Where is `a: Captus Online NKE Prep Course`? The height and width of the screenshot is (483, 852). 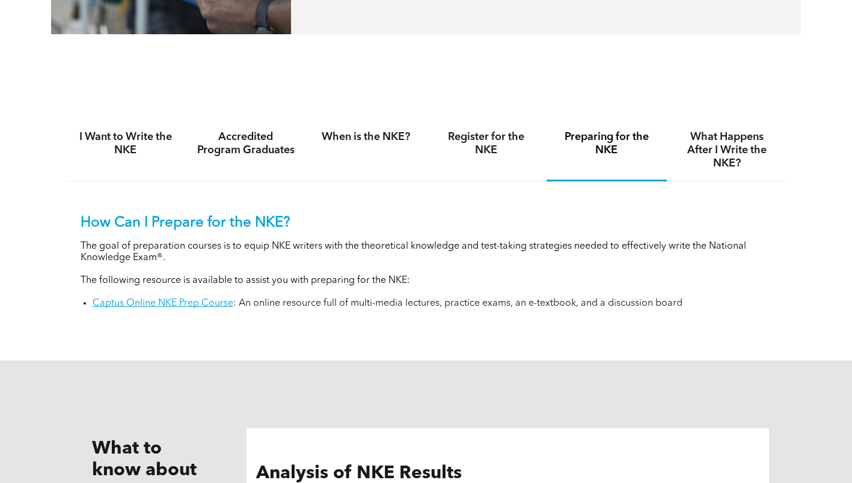
a: Captus Online NKE Prep Course is located at coordinates (163, 304).